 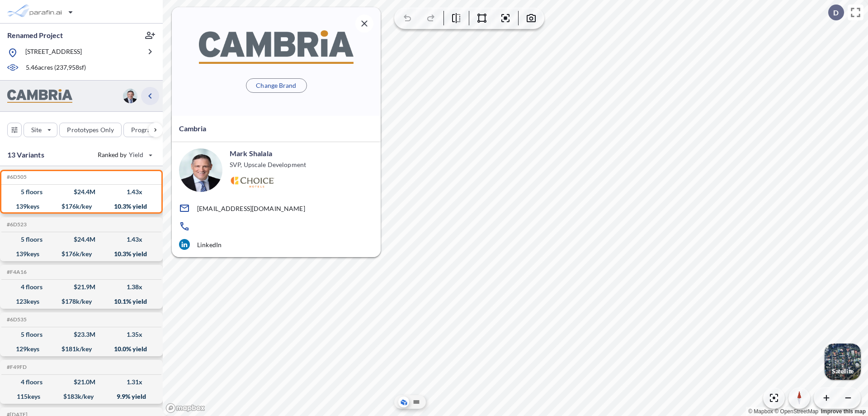 What do you see at coordinates (192, 128) in the screenshot?
I see `p: Cambria` at bounding box center [192, 128].